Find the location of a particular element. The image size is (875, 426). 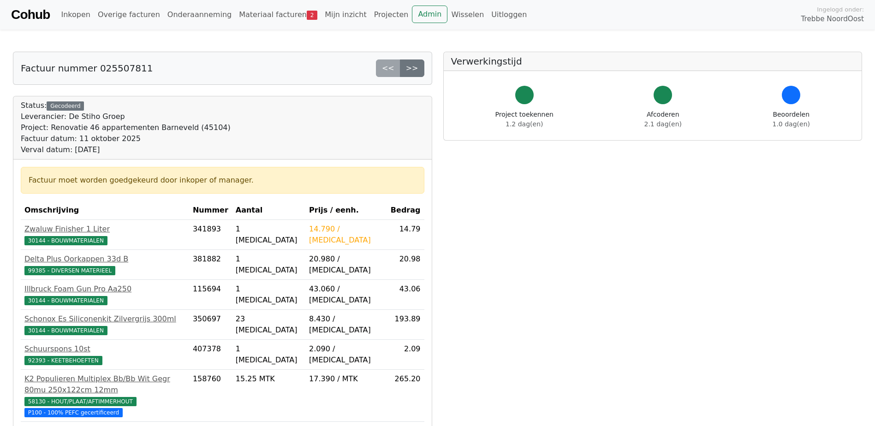

a: Wisselen is located at coordinates (467, 15).